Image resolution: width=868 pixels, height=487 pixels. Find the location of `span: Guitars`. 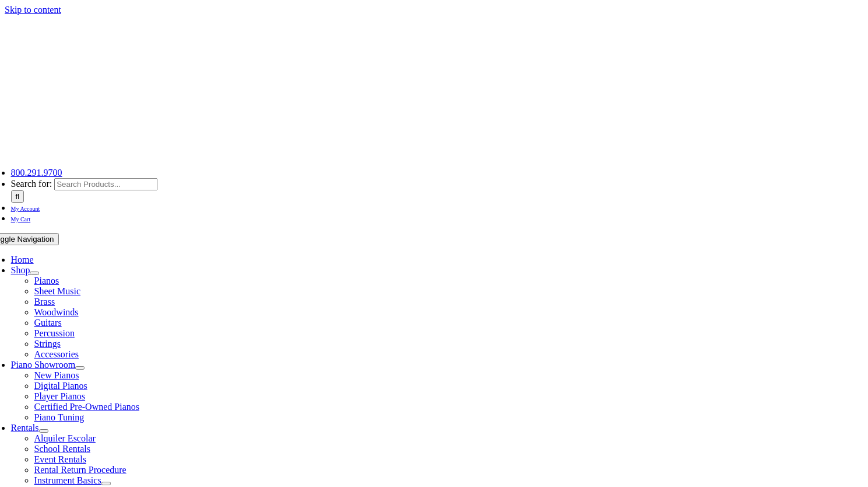

span: Guitars is located at coordinates (48, 322).